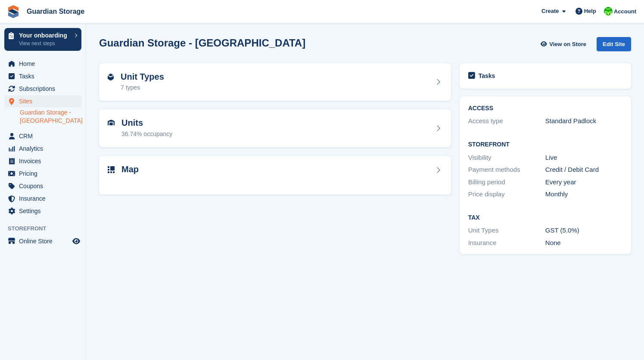  Describe the element at coordinates (584, 121) in the screenshot. I see `div: Standard Padlock` at that location.